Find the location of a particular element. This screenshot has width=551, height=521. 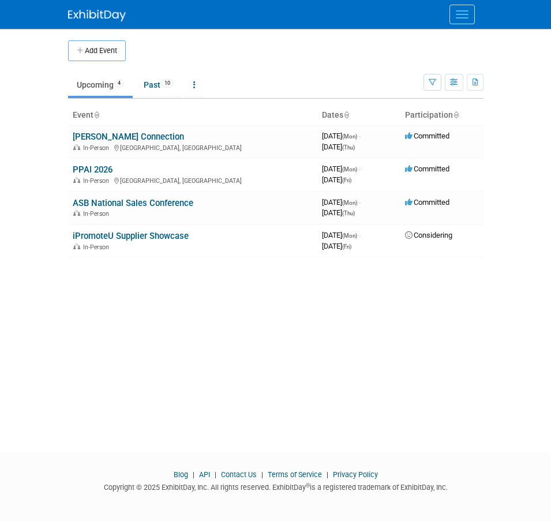

a: Blog is located at coordinates (181, 474).